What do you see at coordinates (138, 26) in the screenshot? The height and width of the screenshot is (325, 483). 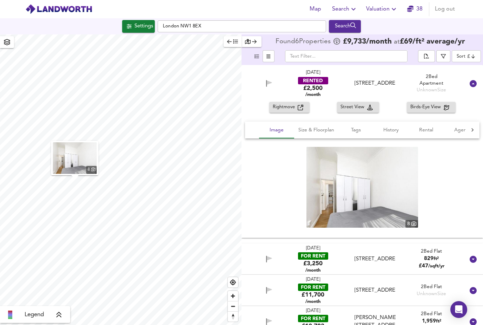 I see `button: Settings` at bounding box center [138, 26].